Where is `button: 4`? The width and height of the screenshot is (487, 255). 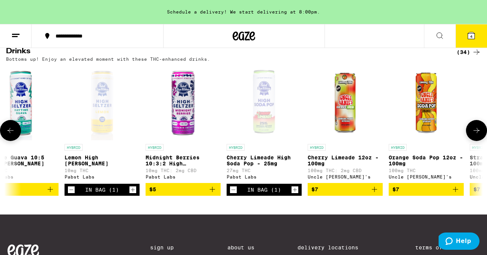
button: 4 is located at coordinates (472, 36).